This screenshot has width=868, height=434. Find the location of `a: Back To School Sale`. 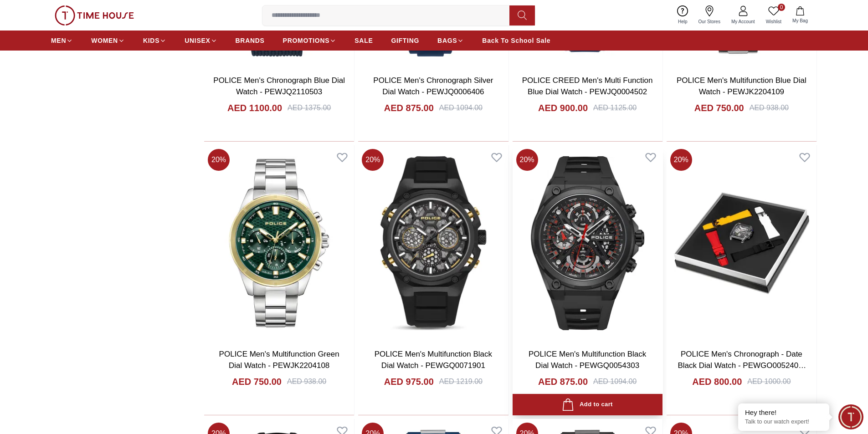

a: Back To School Sale is located at coordinates (516, 40).